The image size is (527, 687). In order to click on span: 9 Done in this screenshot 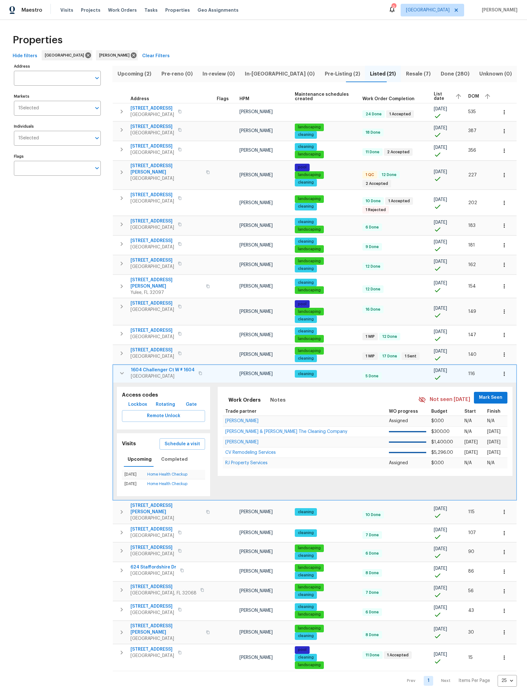, I will do `click(372, 247)`.